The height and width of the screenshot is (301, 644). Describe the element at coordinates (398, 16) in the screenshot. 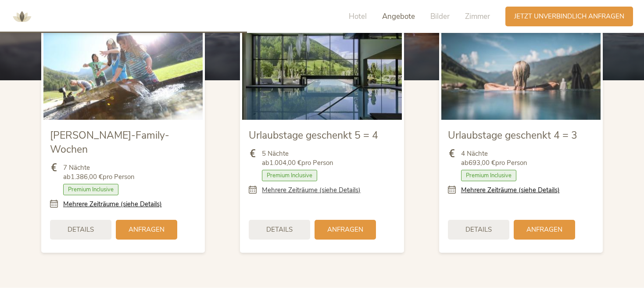

I see `span: Angebote` at that location.